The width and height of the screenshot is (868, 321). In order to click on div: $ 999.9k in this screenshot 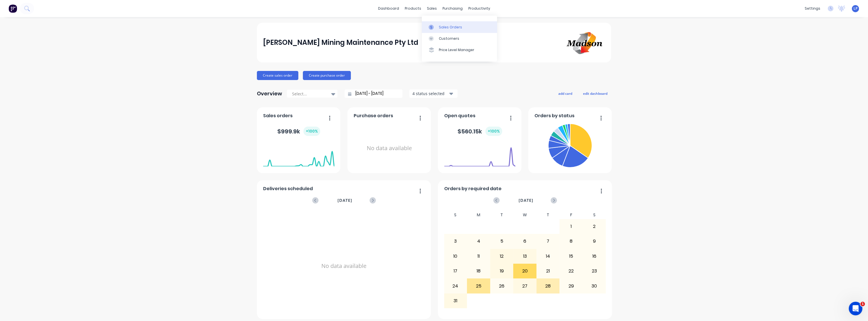, I will do `click(298, 131)`.